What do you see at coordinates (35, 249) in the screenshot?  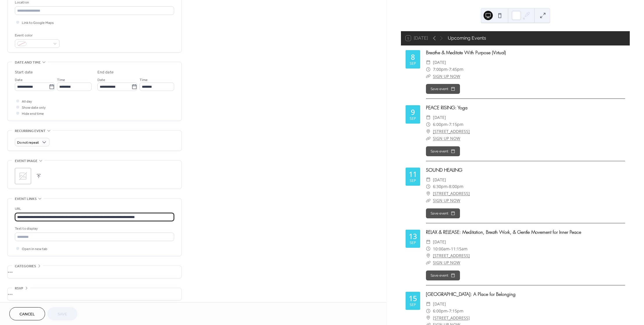 I see `span: Open in new tab` at bounding box center [35, 249].